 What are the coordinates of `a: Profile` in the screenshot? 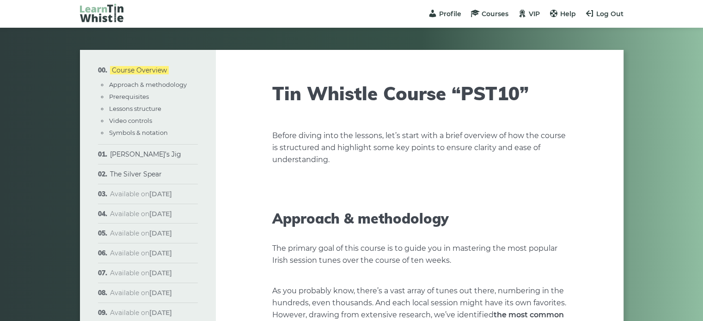 It's located at (445, 14).